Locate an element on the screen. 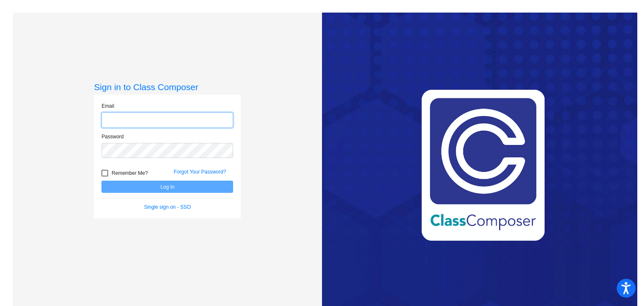  a: Single sign on - SSO is located at coordinates (167, 207).